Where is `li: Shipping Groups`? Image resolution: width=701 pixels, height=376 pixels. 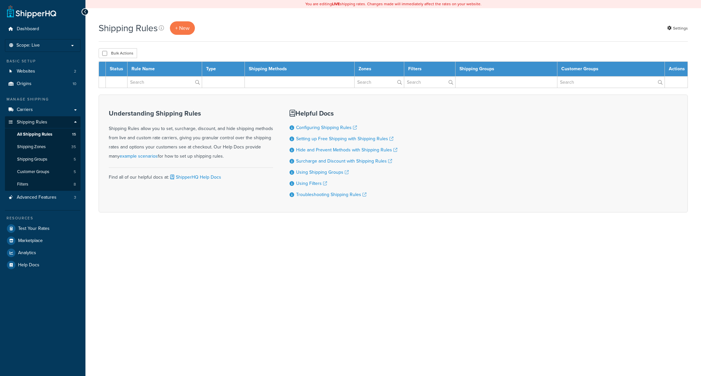 li: Shipping Groups is located at coordinates (43, 159).